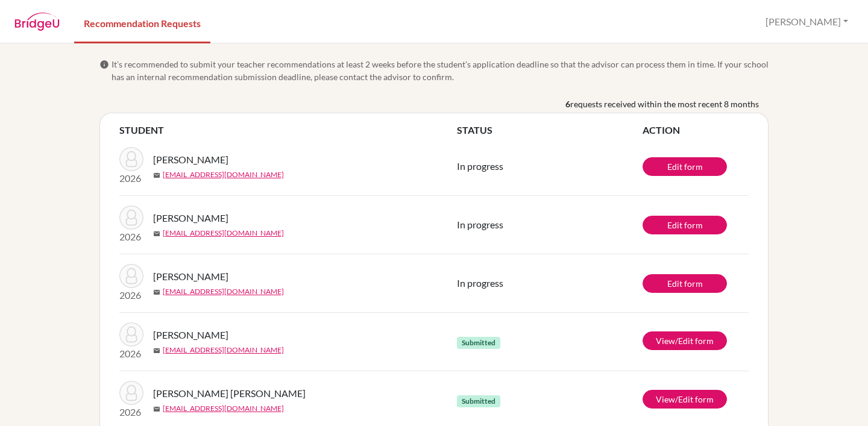 The height and width of the screenshot is (426, 868). I want to click on th: STATUS, so click(549, 130).